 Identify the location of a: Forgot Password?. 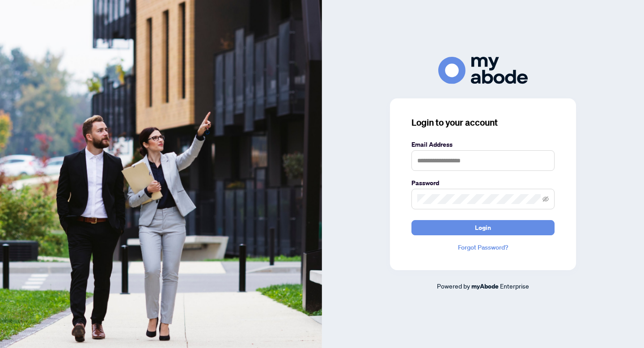
(483, 247).